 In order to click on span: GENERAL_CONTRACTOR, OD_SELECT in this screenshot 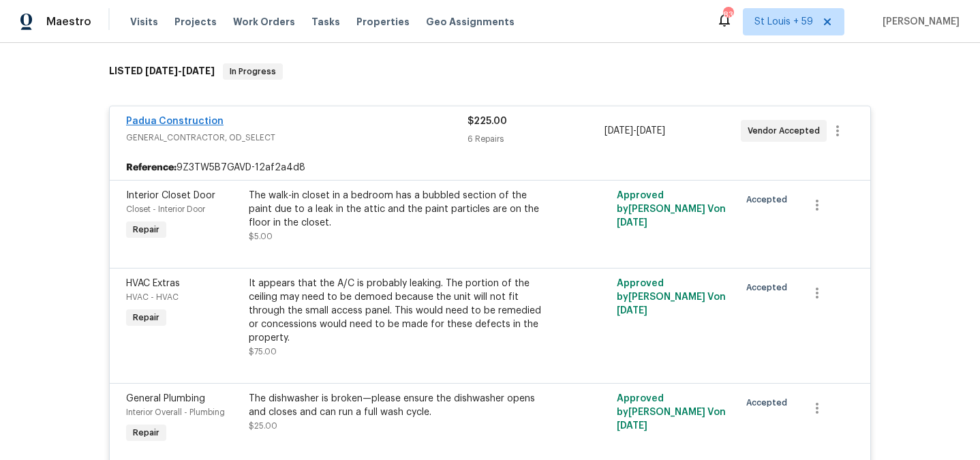, I will do `click(297, 138)`.